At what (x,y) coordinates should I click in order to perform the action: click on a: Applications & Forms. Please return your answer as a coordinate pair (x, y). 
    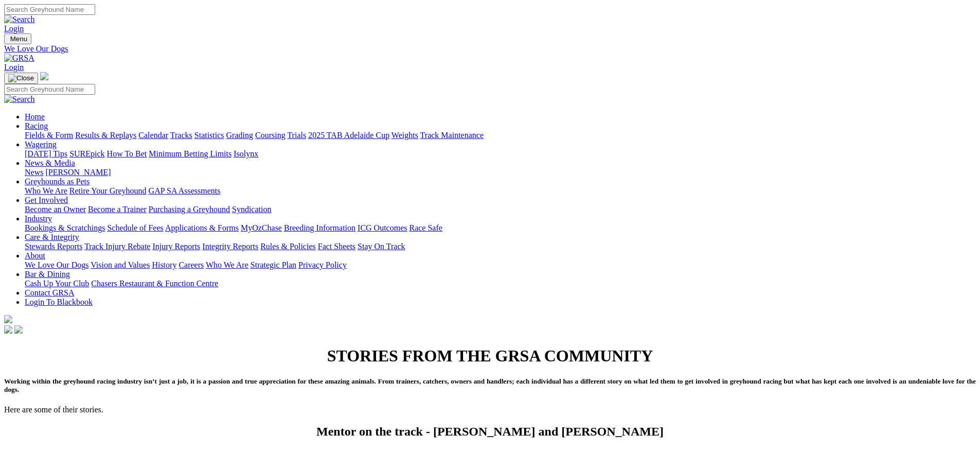
    Looking at the image, I should click on (201, 228).